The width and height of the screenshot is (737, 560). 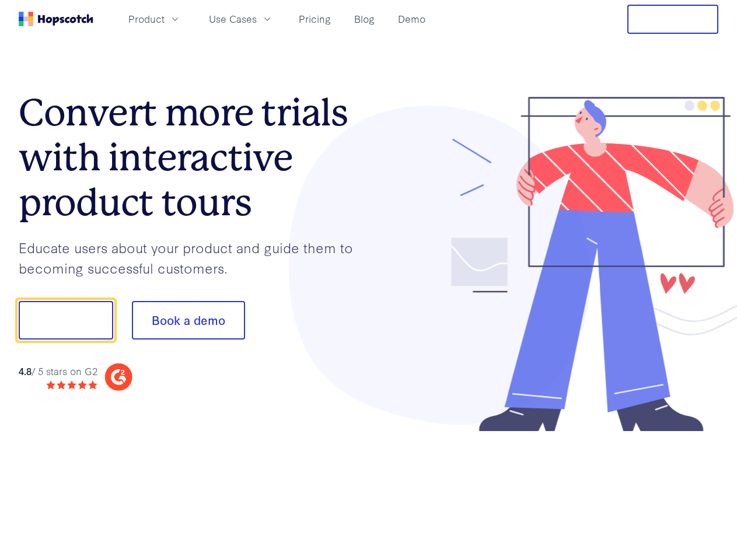 I want to click on a: Book a demo, so click(x=188, y=320).